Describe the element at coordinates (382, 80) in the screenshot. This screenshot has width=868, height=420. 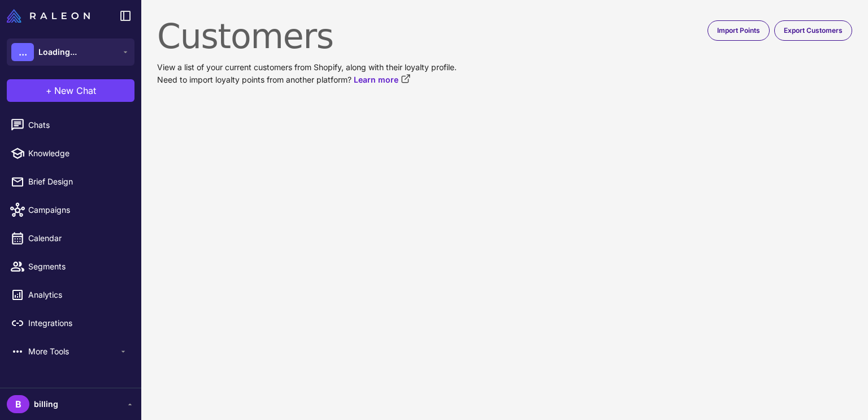
I see `a: Learn more` at that location.